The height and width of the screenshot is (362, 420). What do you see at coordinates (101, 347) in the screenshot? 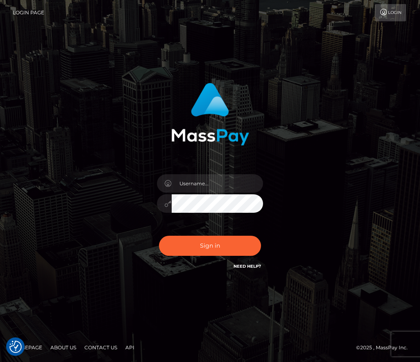
I see `a: Contact Us` at bounding box center [101, 347].